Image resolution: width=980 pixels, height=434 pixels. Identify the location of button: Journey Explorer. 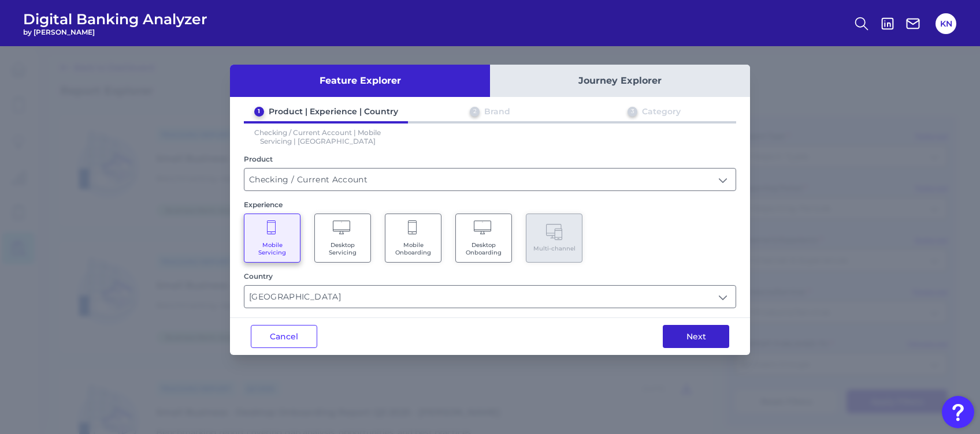
(620, 81).